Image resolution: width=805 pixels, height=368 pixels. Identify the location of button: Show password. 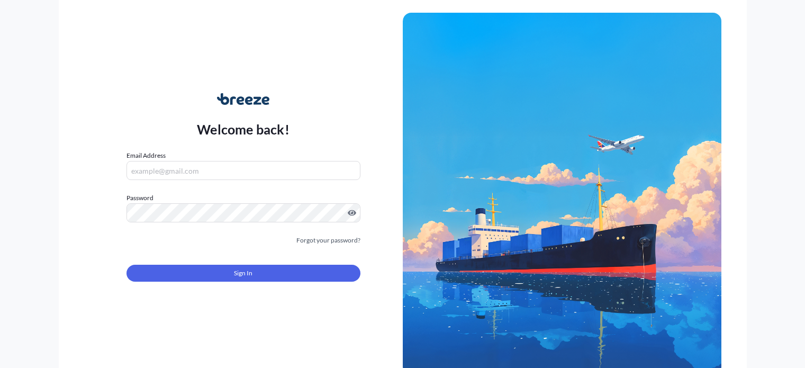
(352, 213).